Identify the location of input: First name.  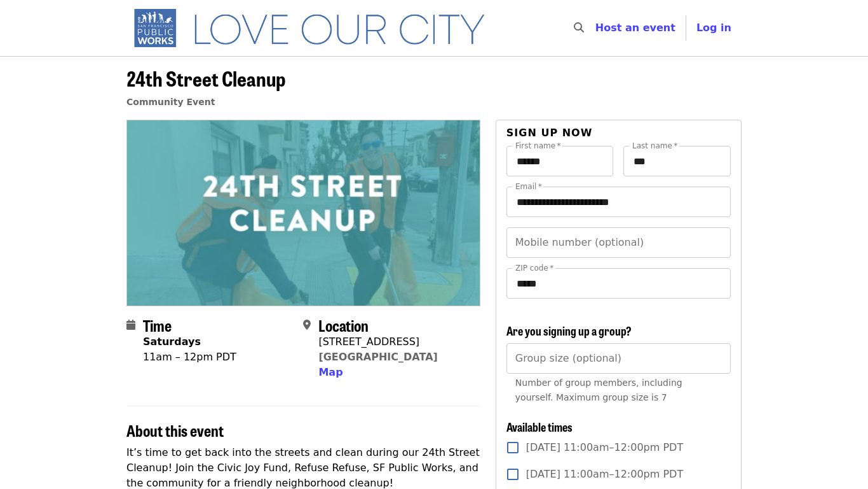
(560, 161).